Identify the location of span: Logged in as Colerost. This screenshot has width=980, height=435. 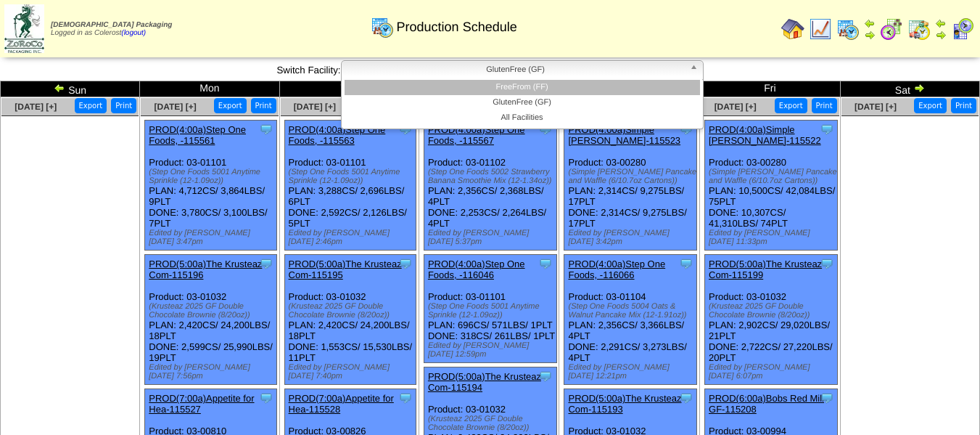
(111, 29).